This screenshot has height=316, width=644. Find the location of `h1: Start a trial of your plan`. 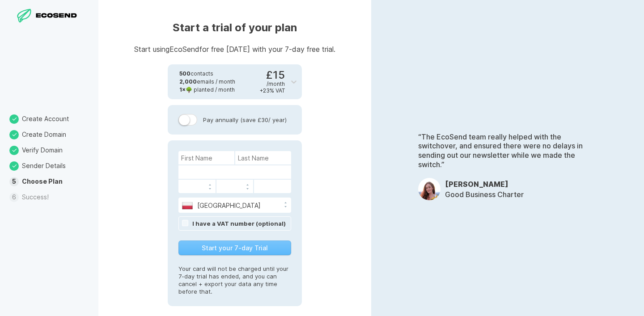

h1: Start a trial of your plan is located at coordinates (235, 28).